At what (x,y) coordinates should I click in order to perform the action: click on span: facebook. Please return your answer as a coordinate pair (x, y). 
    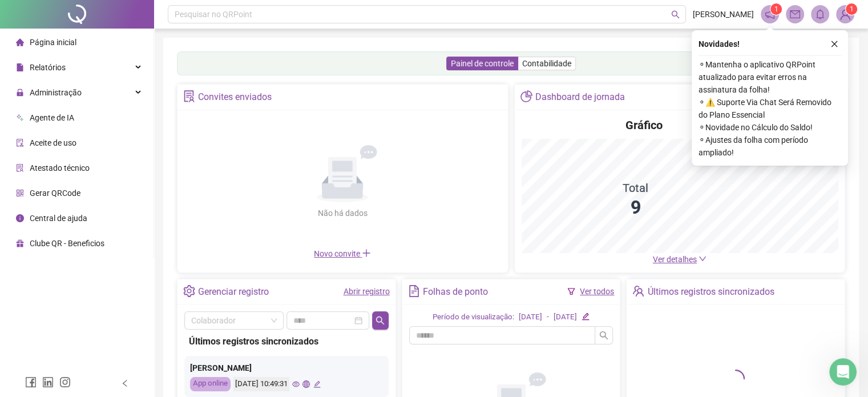
    Looking at the image, I should click on (31, 382).